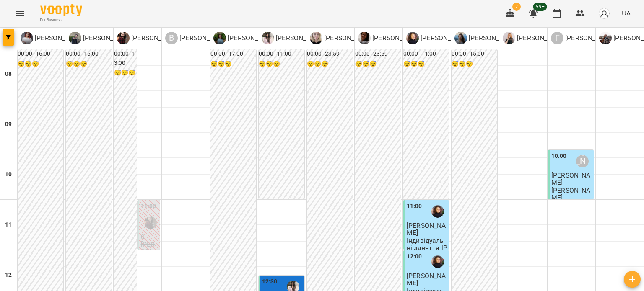 This screenshot has width=644, height=291. I want to click on span: UA, so click(626, 13).